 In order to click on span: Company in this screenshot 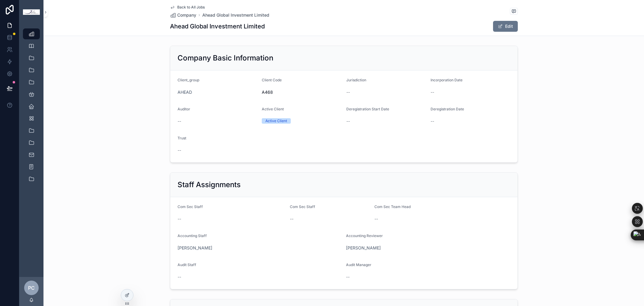, I will do `click(186, 15)`.